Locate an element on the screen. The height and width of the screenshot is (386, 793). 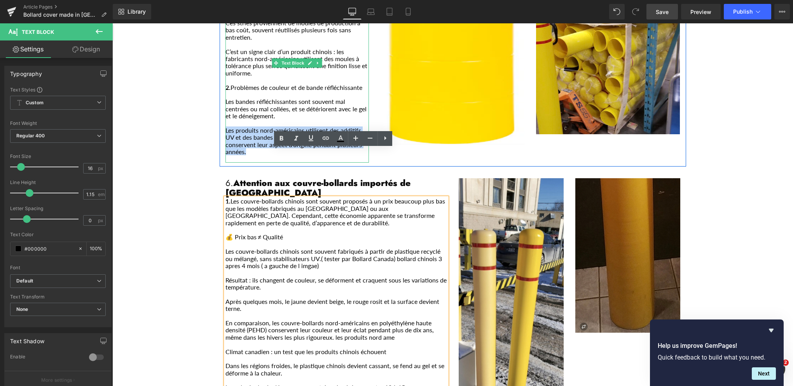
button: More is located at coordinates (783, 12).